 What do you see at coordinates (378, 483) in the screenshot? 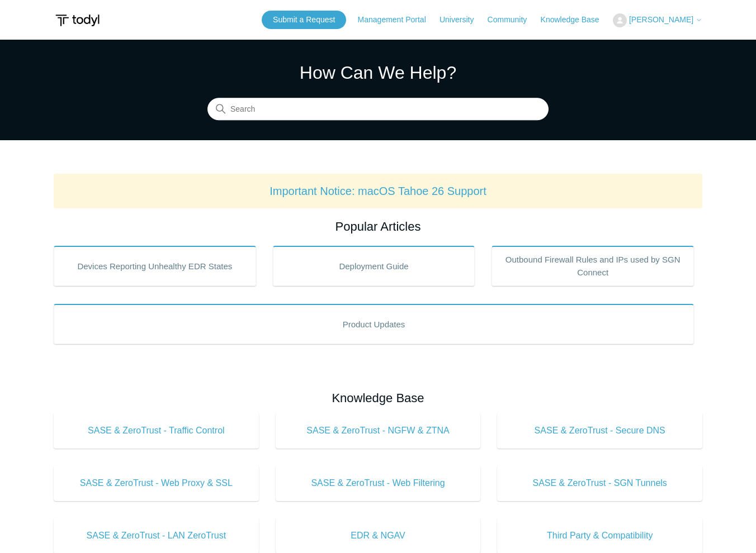
I see `span: SASE & ZeroTrust - Web Filtering` at bounding box center [378, 483].